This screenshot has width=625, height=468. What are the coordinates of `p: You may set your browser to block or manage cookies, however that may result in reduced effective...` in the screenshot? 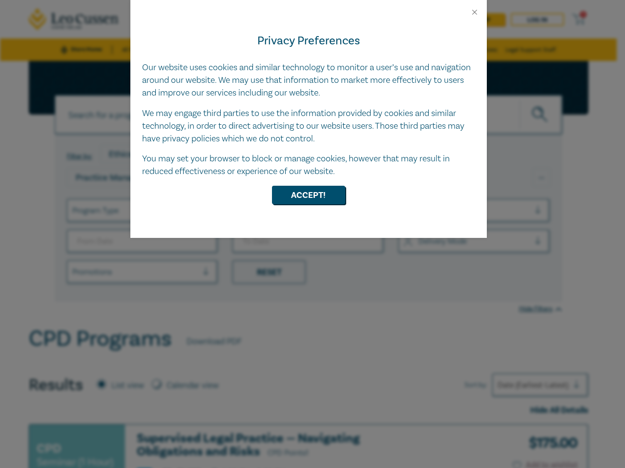 It's located at (308, 165).